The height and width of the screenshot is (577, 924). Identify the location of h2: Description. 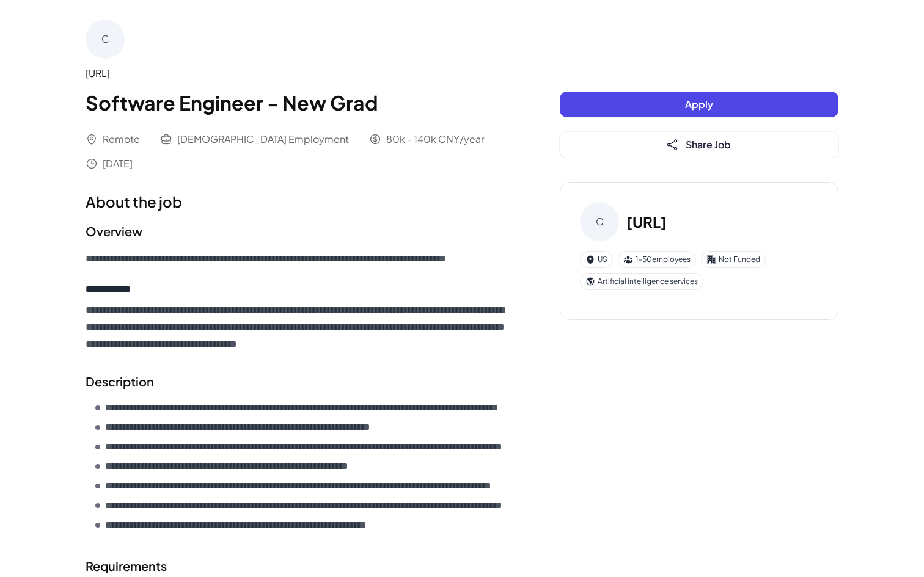
(299, 382).